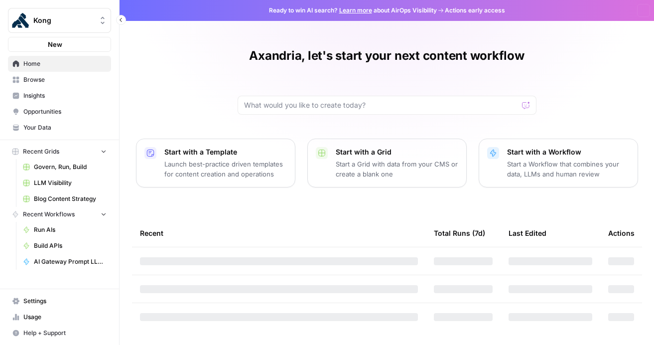 This screenshot has height=345, width=654. I want to click on a: Blog Content Strategy, so click(65, 199).